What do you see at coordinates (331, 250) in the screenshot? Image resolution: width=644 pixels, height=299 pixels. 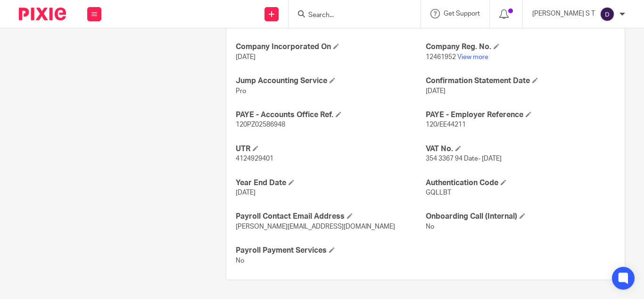 I see `h4: Payroll Payment Services` at bounding box center [331, 250].